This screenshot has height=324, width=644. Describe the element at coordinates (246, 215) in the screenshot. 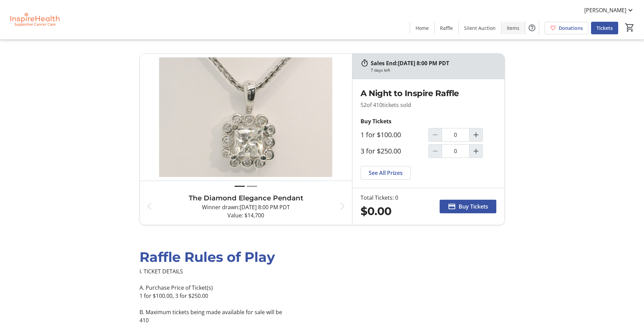

I see `p: Value: $14,700` at that location.